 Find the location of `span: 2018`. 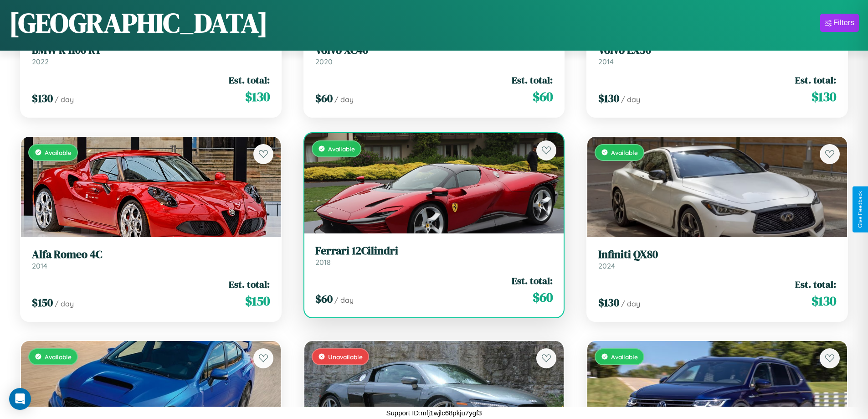

span: 2018 is located at coordinates (323, 262).